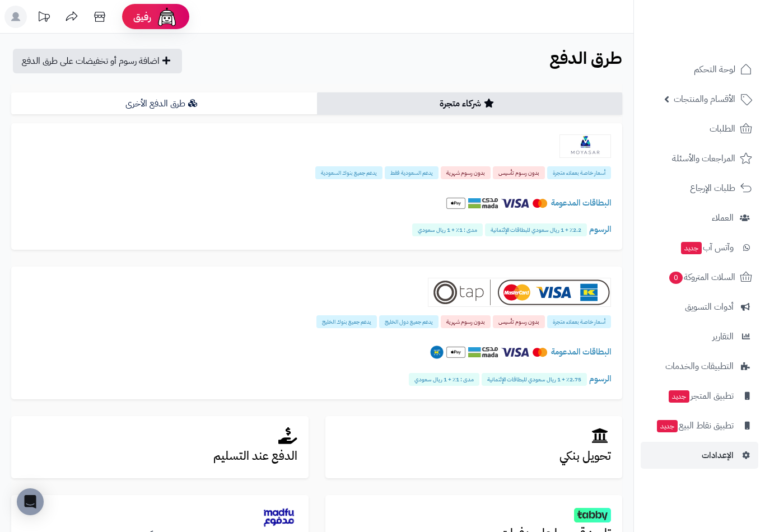 Image resolution: width=765 pixels, height=532 pixels. I want to click on span: التطبيقات والخدمات, so click(700, 366).